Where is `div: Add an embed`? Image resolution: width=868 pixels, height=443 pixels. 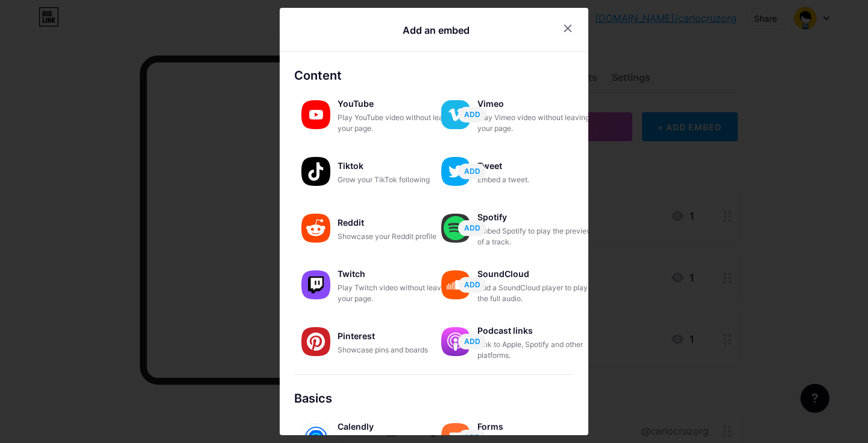
div: Add an embed is located at coordinates (436, 30).